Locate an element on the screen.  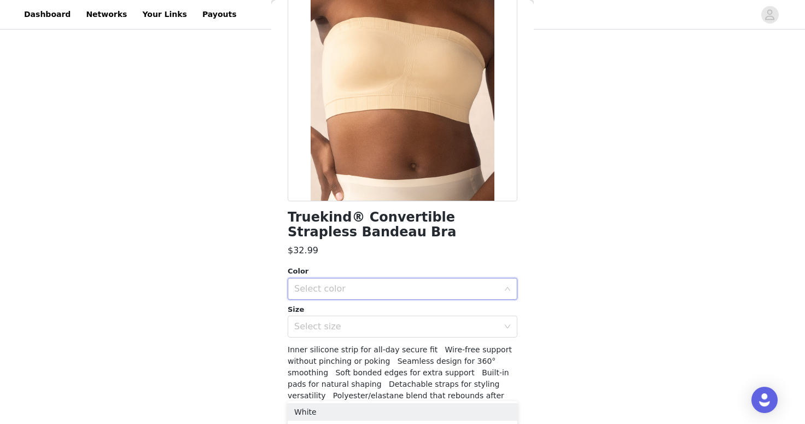
h3: $32.99 is located at coordinates (303, 250).